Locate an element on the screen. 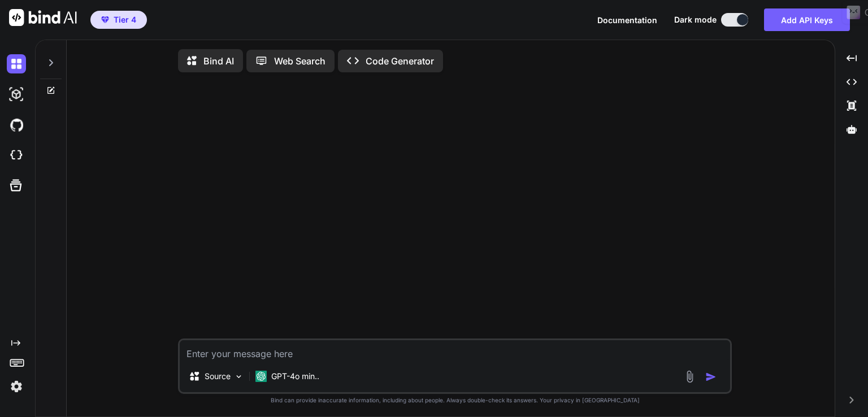 Image resolution: width=868 pixels, height=417 pixels. img: icon is located at coordinates (711, 377).